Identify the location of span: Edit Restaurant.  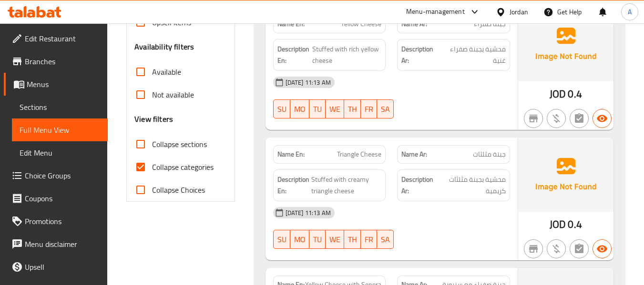
(63, 38).